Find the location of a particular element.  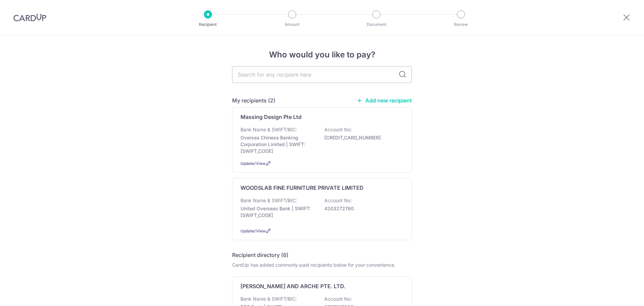

div: CardUp has added commonly-paid recipients below for your convenience. is located at coordinates (322, 265).